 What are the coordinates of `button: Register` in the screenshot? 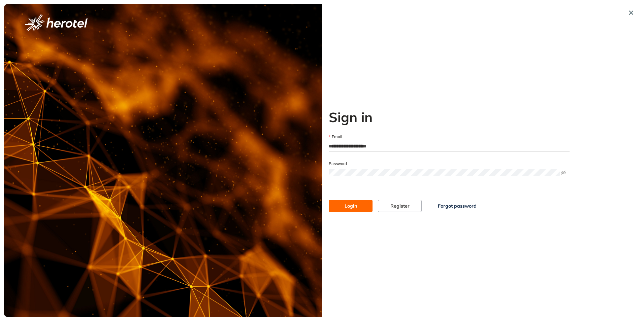 It's located at (400, 206).